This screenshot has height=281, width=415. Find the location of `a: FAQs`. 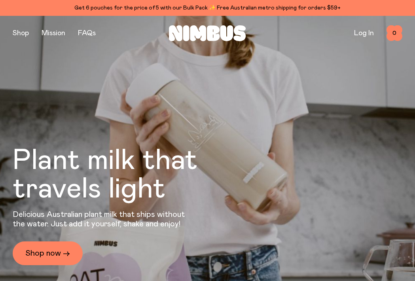

a: FAQs is located at coordinates (87, 33).